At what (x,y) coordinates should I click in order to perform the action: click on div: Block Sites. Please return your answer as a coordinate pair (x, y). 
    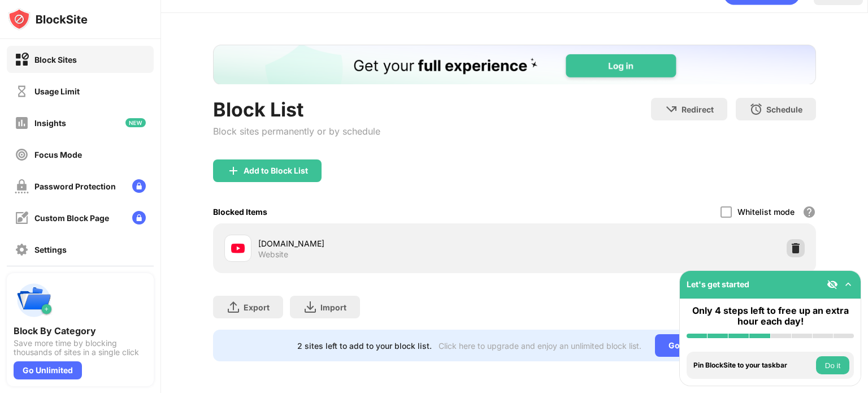
    Looking at the image, I should click on (55, 59).